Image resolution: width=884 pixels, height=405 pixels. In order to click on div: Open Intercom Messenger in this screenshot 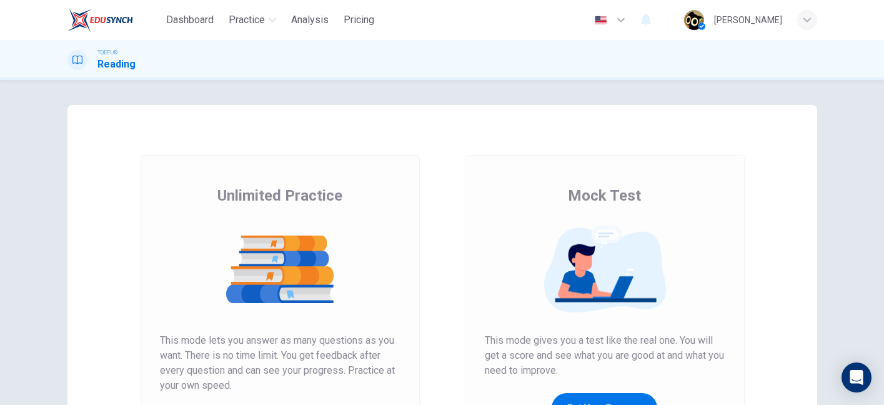, I will do `click(856, 377)`.